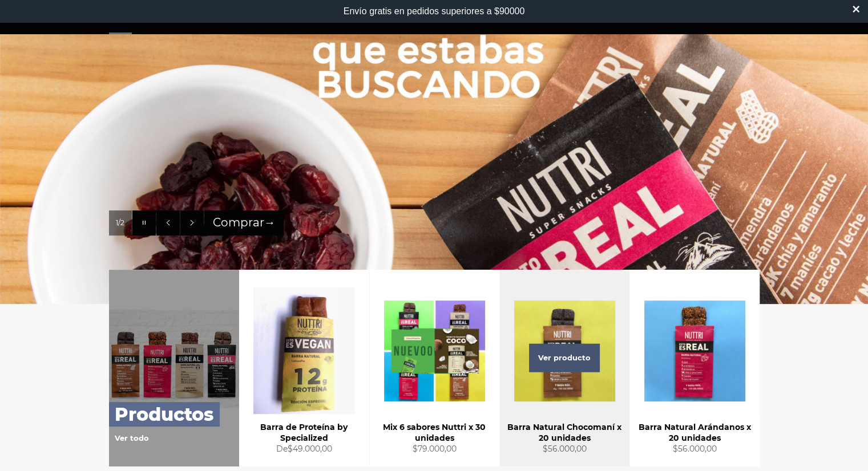 This screenshot has width=868, height=471. I want to click on div: Barra Natural Chocomaní x 20 unidades, so click(564, 433).